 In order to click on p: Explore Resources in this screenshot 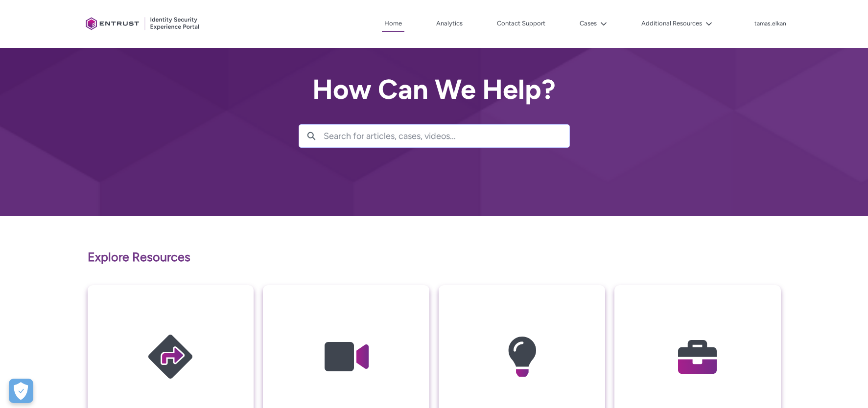, I will do `click(434, 258)`.